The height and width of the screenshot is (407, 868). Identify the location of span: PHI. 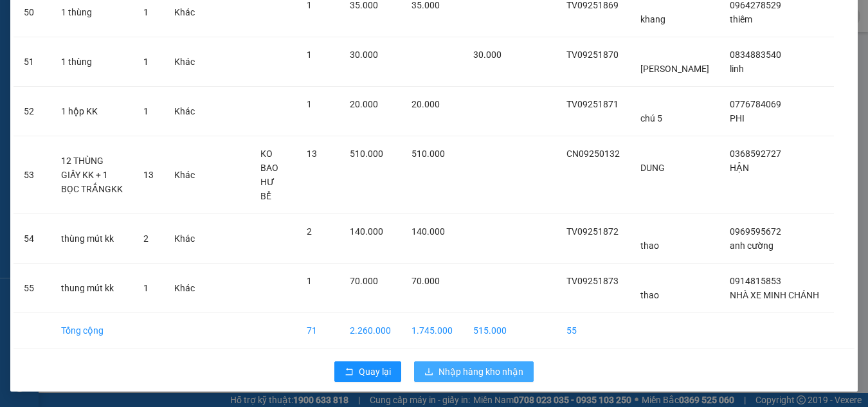
(737, 118).